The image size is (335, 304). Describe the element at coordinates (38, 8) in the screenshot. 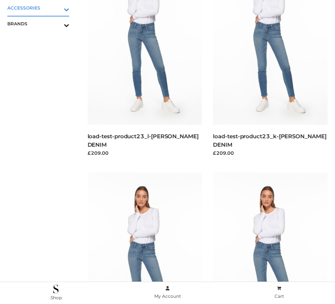

I see `span: ACCESSORIES` at that location.